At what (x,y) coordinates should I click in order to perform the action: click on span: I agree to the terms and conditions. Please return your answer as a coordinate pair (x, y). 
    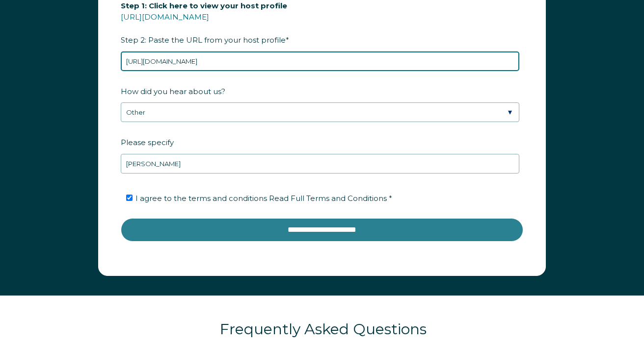
    Looking at the image, I should click on (264, 198).